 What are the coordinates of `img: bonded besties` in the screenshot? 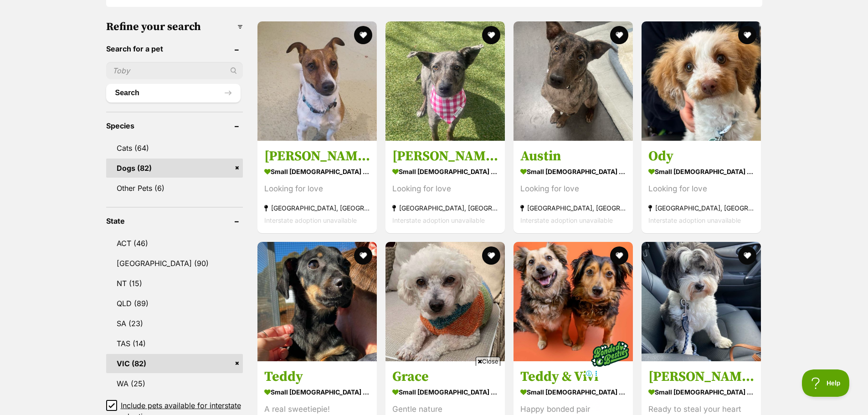 It's located at (610, 354).